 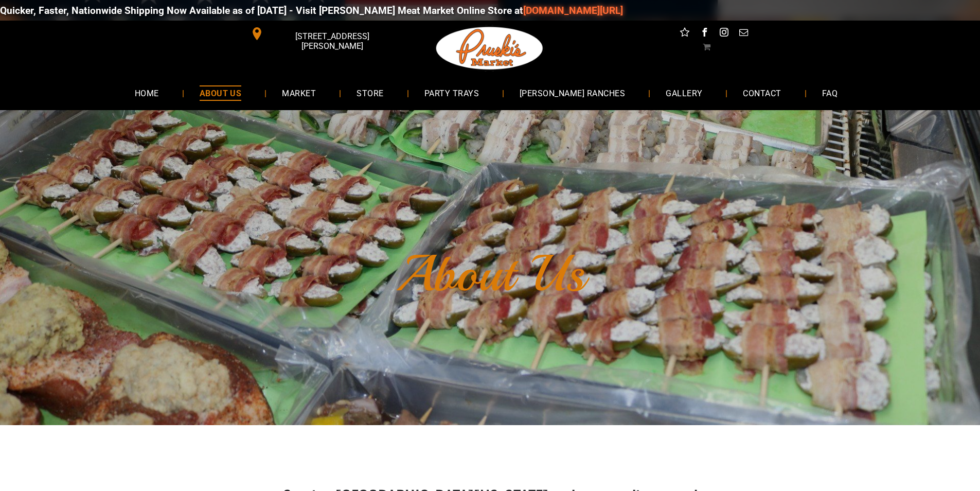 I want to click on img: Pruski-s+Market+HQ+Logo2-1920w.png, so click(x=490, y=48).